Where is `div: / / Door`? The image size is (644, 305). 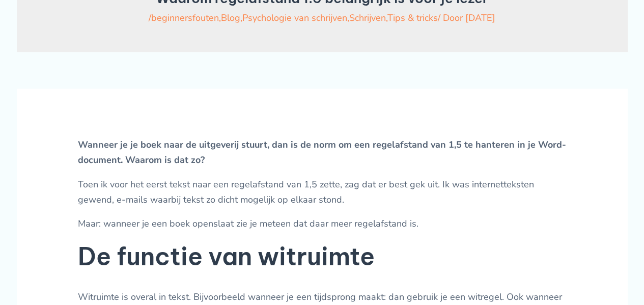 div: / / Door is located at coordinates (322, 18).